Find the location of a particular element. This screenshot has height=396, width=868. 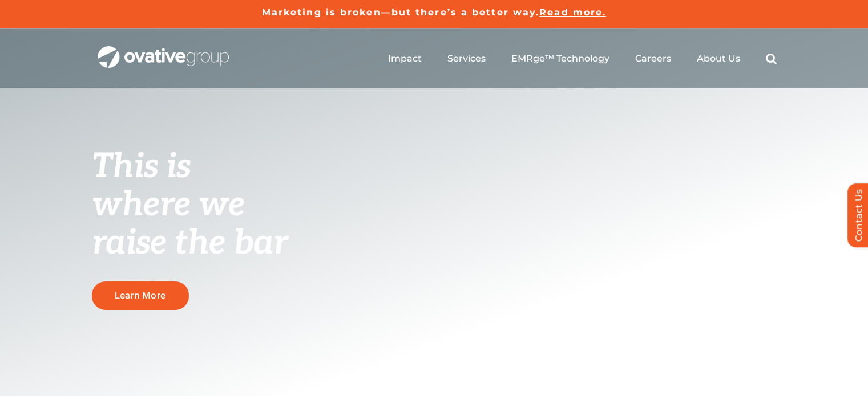

nav: Menu is located at coordinates (582, 58).